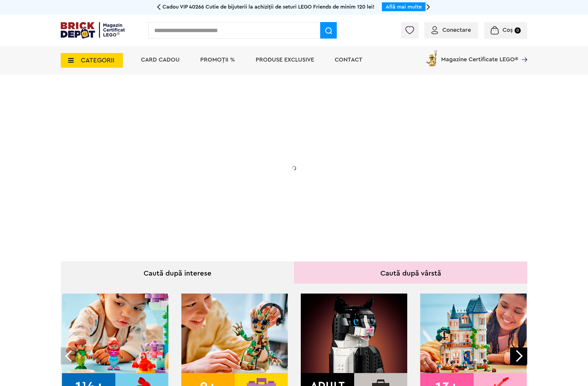 The image size is (588, 386). Describe the element at coordinates (160, 60) in the screenshot. I see `span: Card Cadou` at that location.